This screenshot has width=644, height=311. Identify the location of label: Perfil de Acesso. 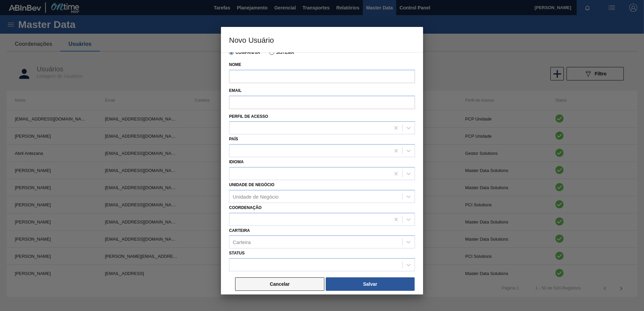
(249, 117).